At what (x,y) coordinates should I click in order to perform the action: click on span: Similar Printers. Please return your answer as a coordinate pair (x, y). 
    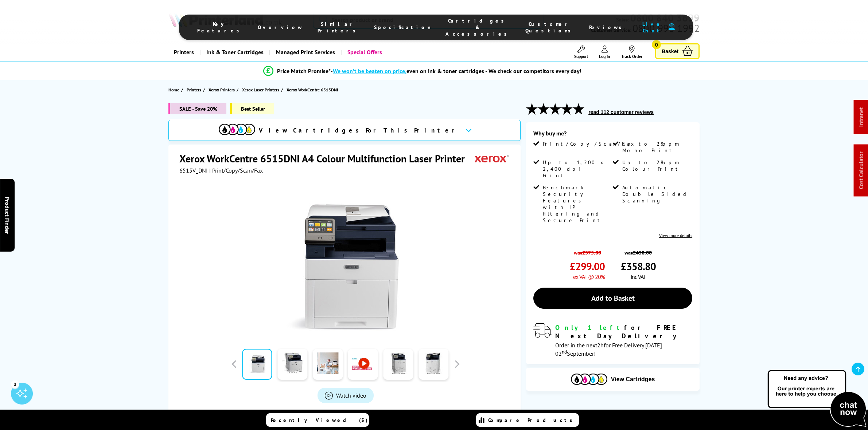
    Looking at the image, I should click on (339, 27).